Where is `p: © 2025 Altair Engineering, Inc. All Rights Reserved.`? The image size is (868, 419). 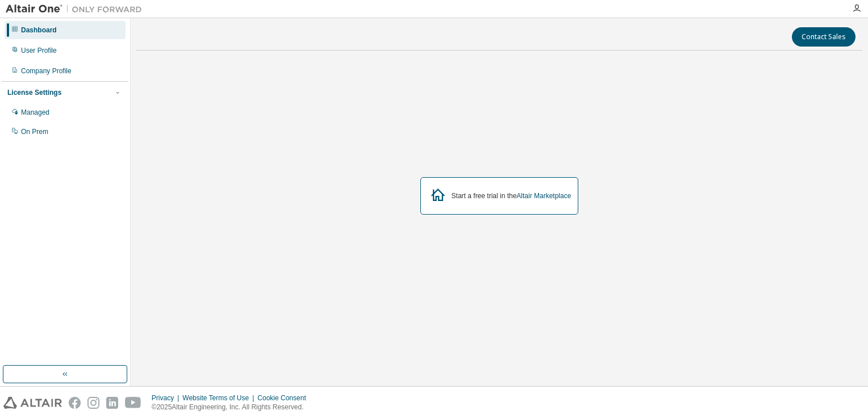
p: © 2025 Altair Engineering, Inc. All Rights Reserved. is located at coordinates (233, 407).